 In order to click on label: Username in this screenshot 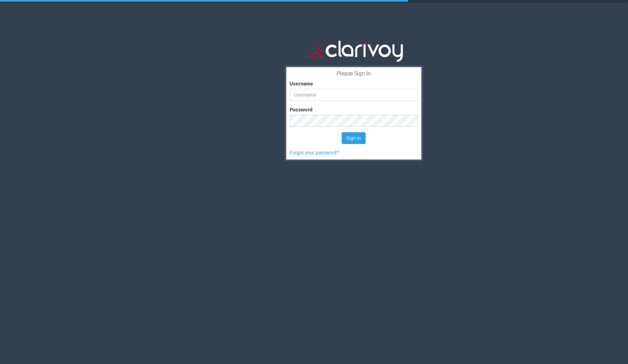, I will do `click(302, 84)`.